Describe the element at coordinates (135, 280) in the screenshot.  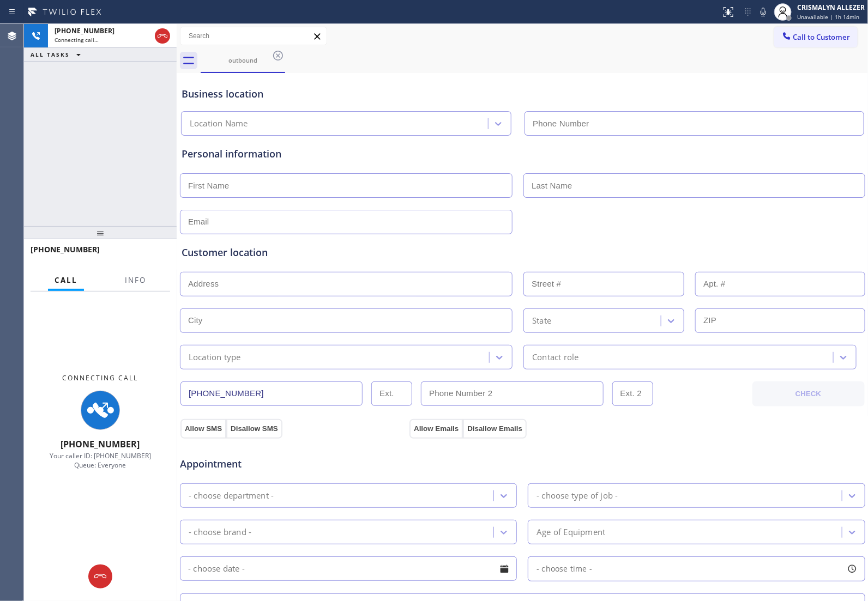
I see `button: Info` at that location.